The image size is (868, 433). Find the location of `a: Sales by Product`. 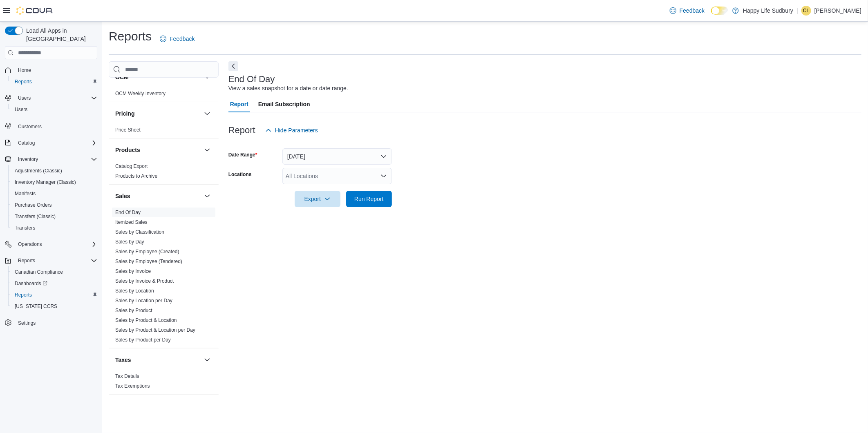

a: Sales by Product is located at coordinates (133, 310).